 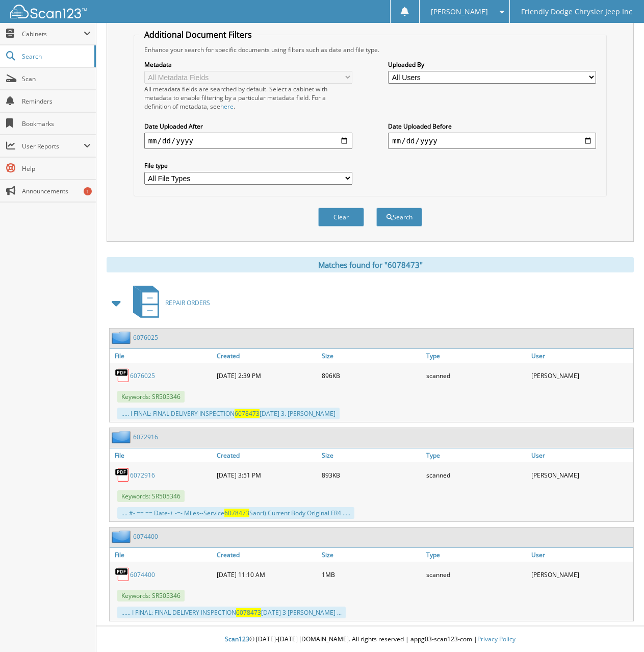 I want to click on div: Matches found for "6078473", so click(x=370, y=265).